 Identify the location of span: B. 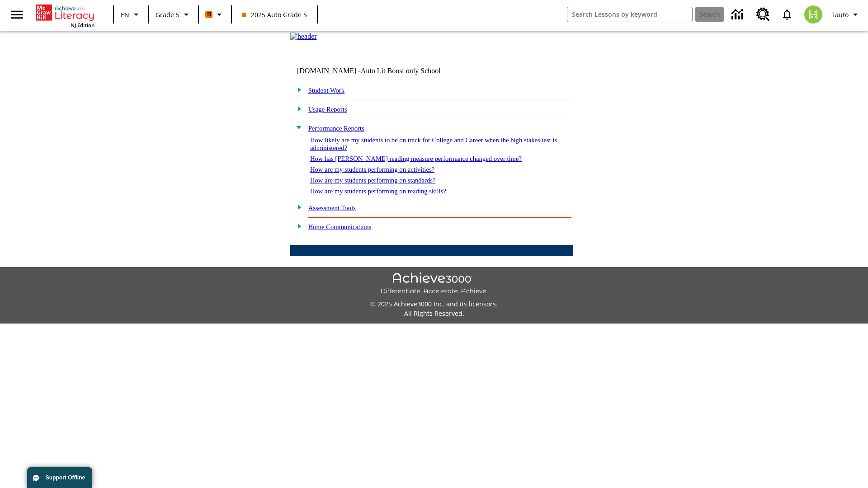
(209, 14).